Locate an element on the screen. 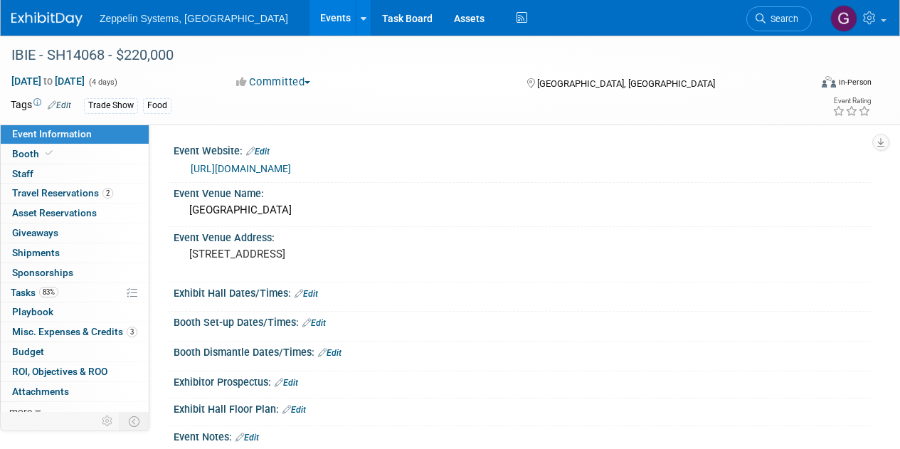  div: Trade Show is located at coordinates (111, 105).